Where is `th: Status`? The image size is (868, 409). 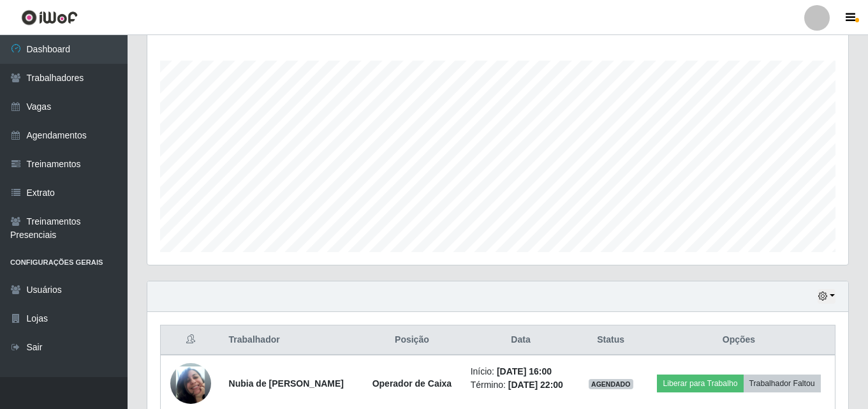
th: Status is located at coordinates (611, 340).